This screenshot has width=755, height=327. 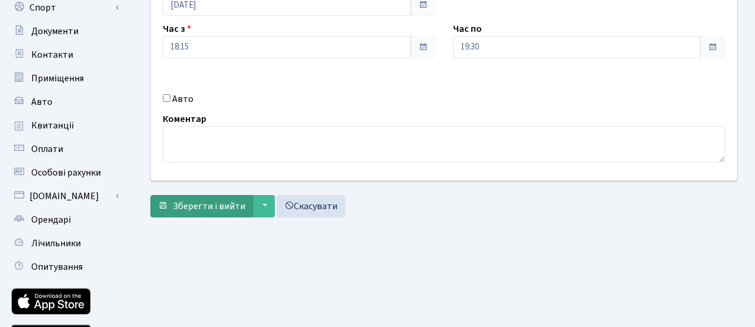 I want to click on label: Авто, so click(x=183, y=99).